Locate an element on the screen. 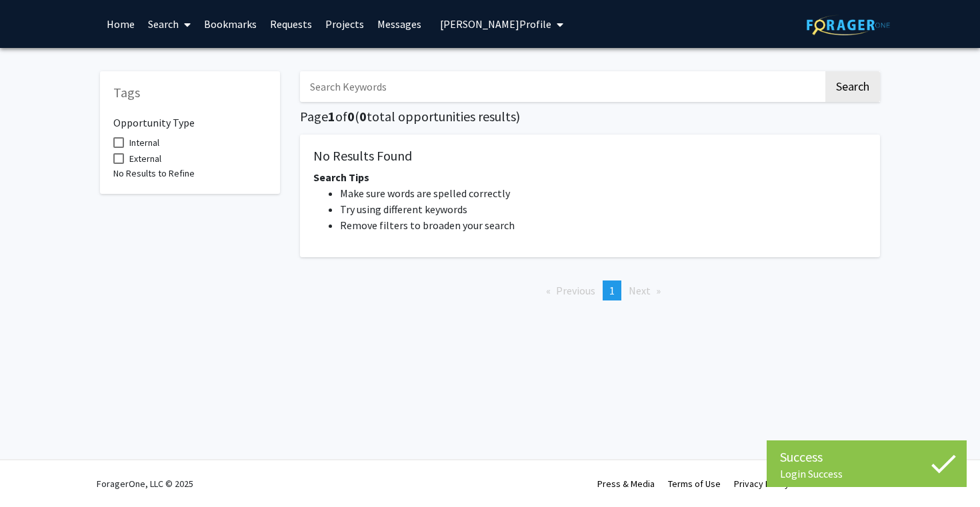  a: Requests is located at coordinates (291, 24).